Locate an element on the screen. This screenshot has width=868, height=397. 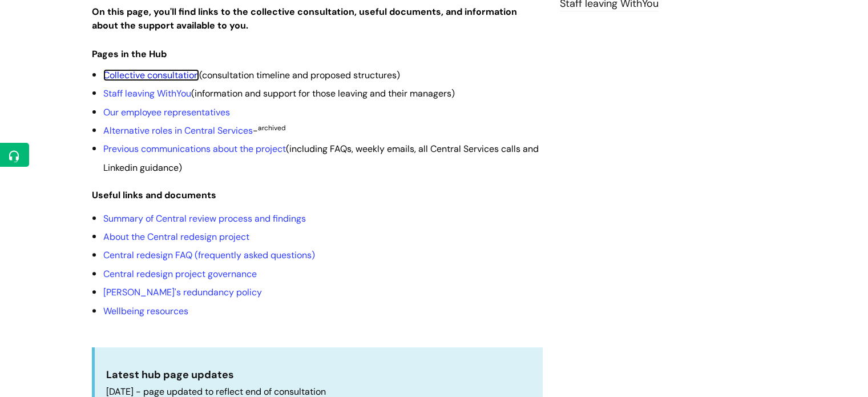
sup: archived is located at coordinates (272, 128).